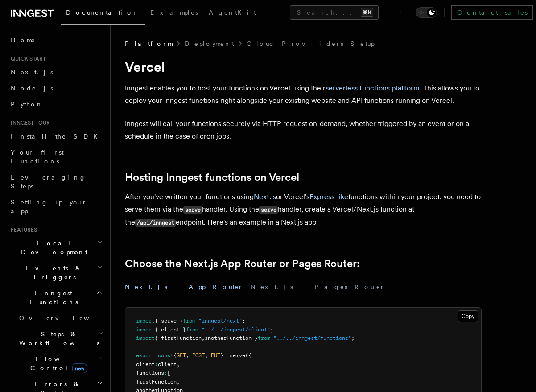 The image size is (536, 392). I want to click on span: Inngest tour, so click(29, 123).